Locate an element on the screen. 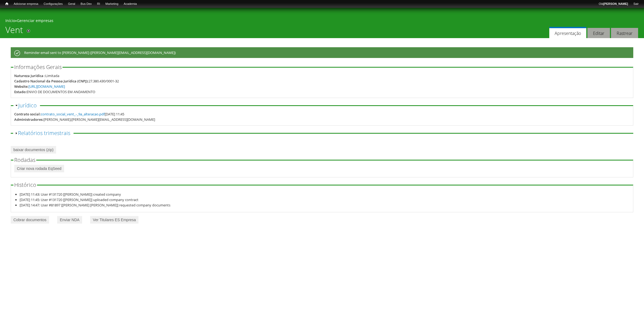 This screenshot has width=644, height=317. a: Bus Dev is located at coordinates (86, 4).